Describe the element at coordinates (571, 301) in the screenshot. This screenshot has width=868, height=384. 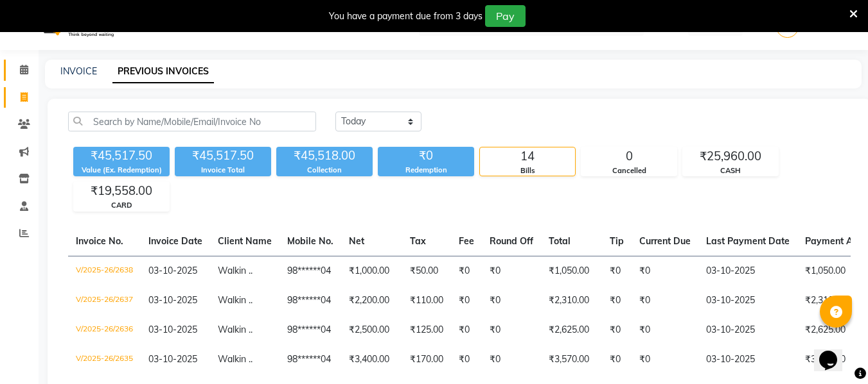
I see `td: ₹2,310.00` at that location.